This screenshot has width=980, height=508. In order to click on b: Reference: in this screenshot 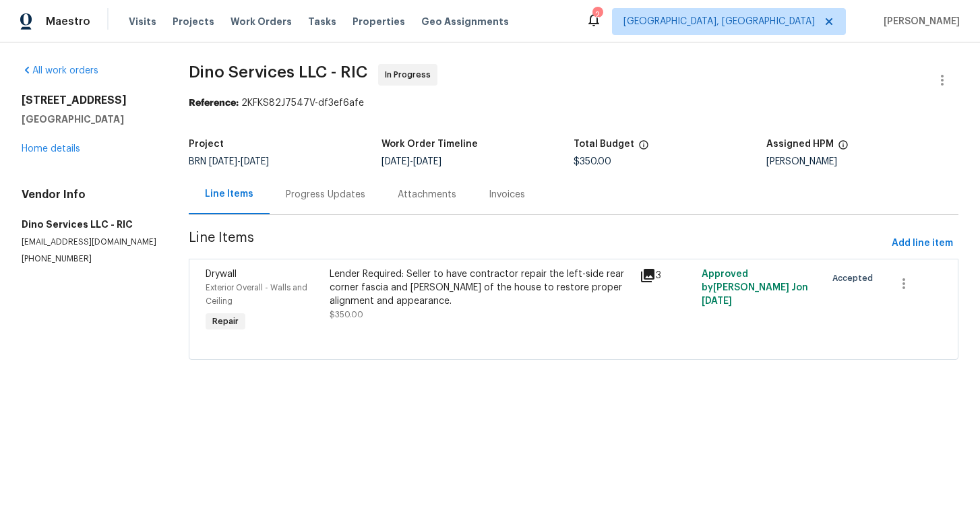, I will do `click(214, 103)`.